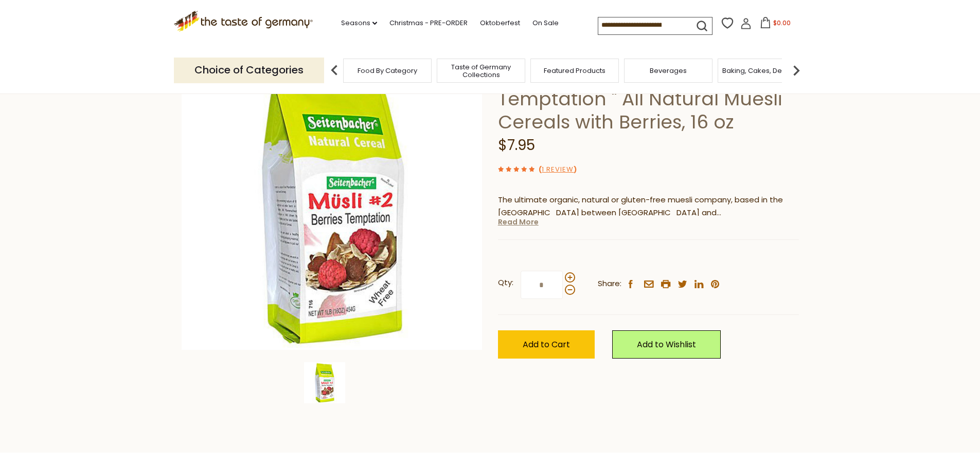 The height and width of the screenshot is (468, 980). What do you see at coordinates (666, 344) in the screenshot?
I see `a: Add to Wishlist` at bounding box center [666, 344].